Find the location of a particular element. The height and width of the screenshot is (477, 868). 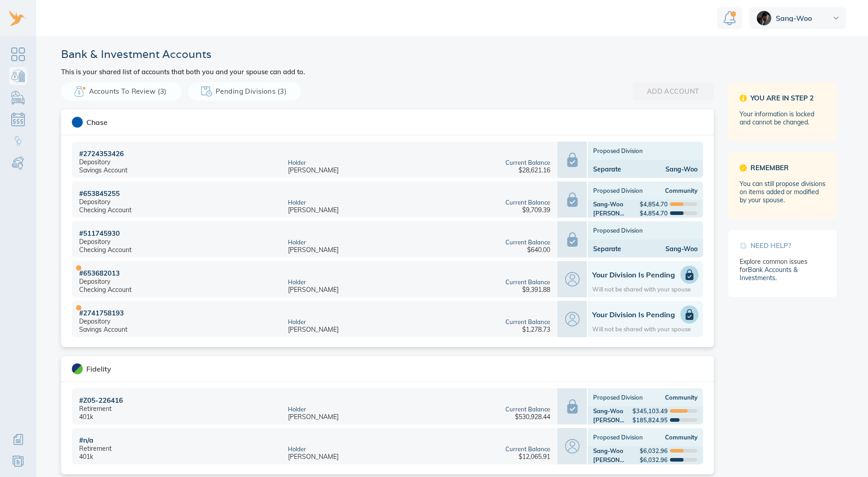

a: Debts & Obligations is located at coordinates (18, 119).